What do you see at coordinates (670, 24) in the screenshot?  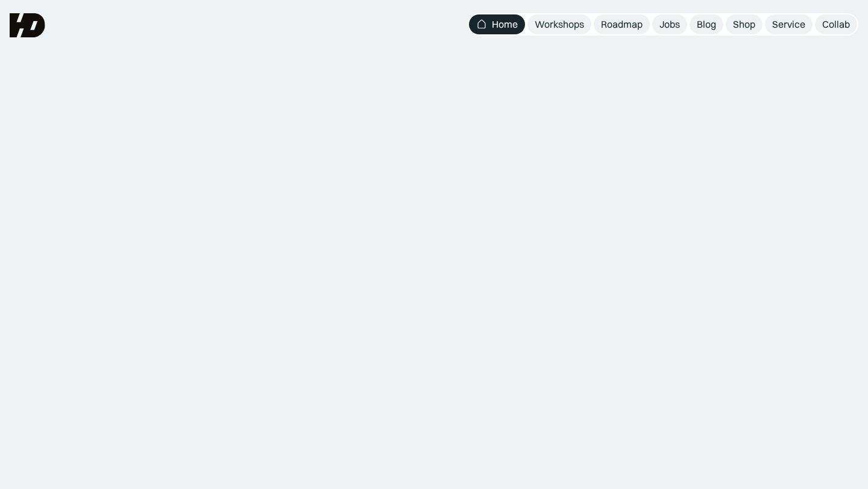 I see `a: Jobs` at bounding box center [670, 24].